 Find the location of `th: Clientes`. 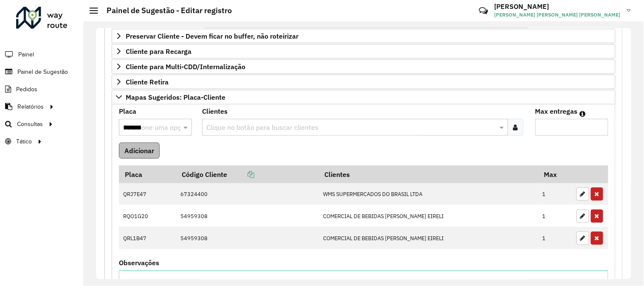

th: Clientes is located at coordinates (428, 175).